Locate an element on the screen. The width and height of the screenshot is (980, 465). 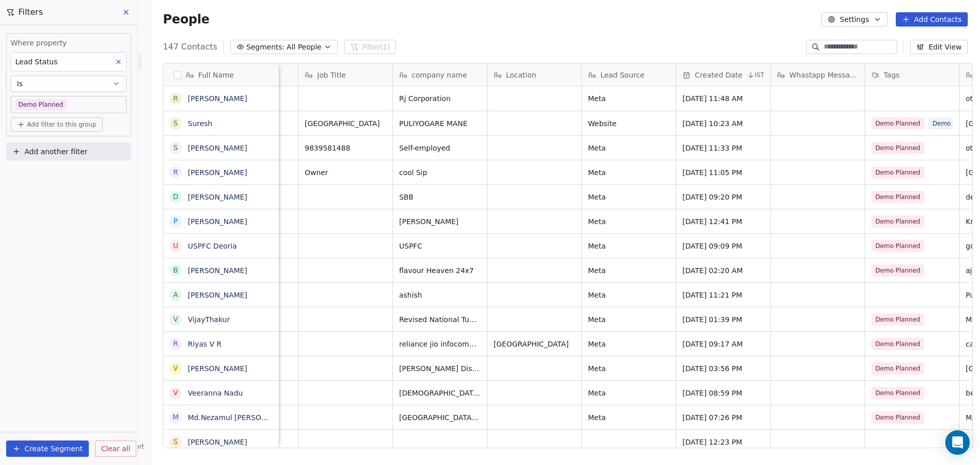
span: reliance jio infocomm ltd is located at coordinates (440, 344).